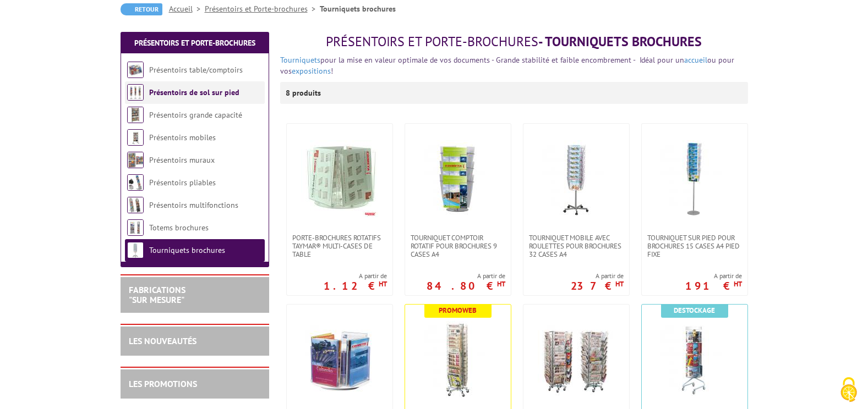  Describe the element at coordinates (849, 390) in the screenshot. I see `button: Cookies (fenêtre modale)` at that location.